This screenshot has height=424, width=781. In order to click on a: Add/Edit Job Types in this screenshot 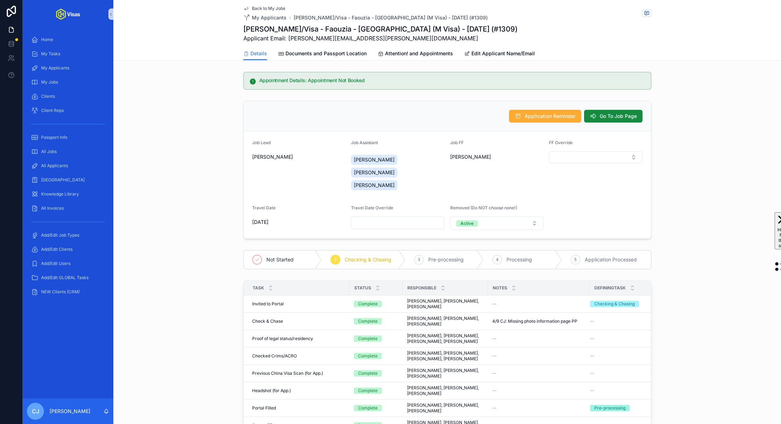, I will do `click(68, 235)`.